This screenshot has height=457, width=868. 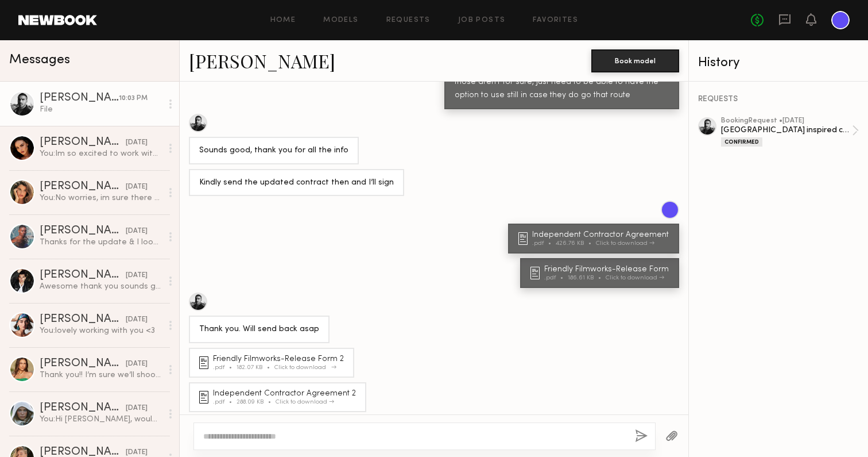 I want to click on a: Favorites, so click(x=555, y=20).